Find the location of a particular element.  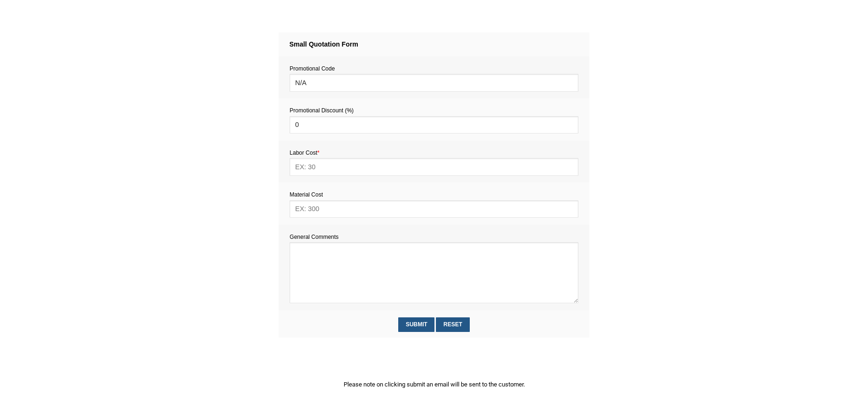

span: General Comments is located at coordinates (314, 237).